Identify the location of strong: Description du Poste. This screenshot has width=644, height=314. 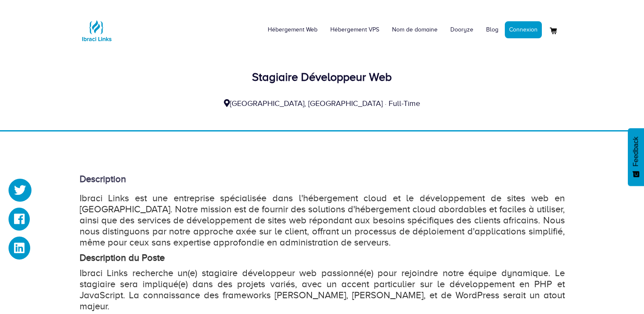
(122, 257).